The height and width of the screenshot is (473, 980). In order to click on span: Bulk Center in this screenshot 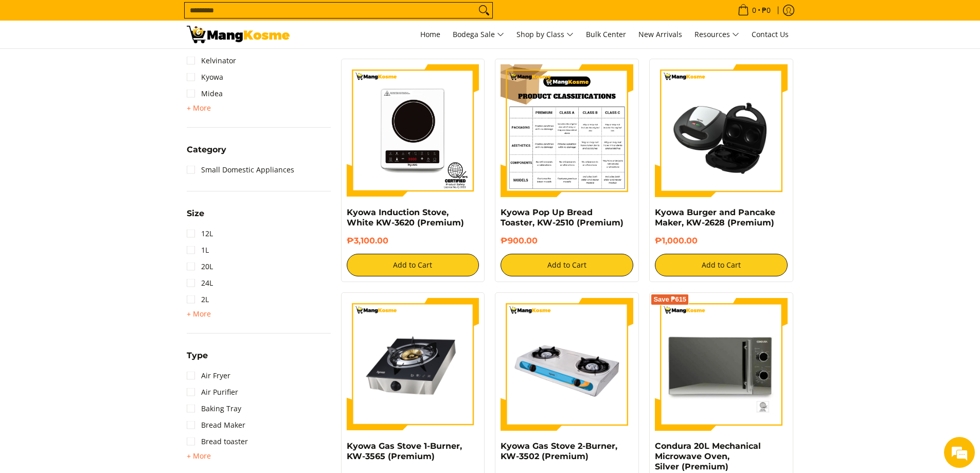, I will do `click(606, 34)`.